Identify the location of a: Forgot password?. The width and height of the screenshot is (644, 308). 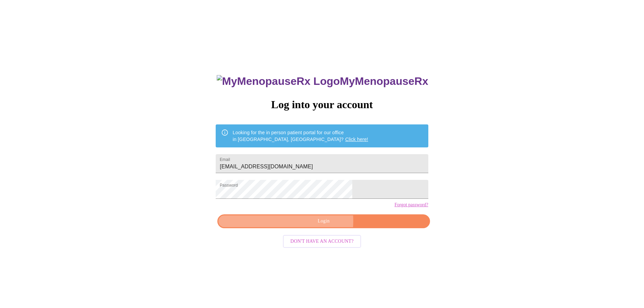
(411, 205).